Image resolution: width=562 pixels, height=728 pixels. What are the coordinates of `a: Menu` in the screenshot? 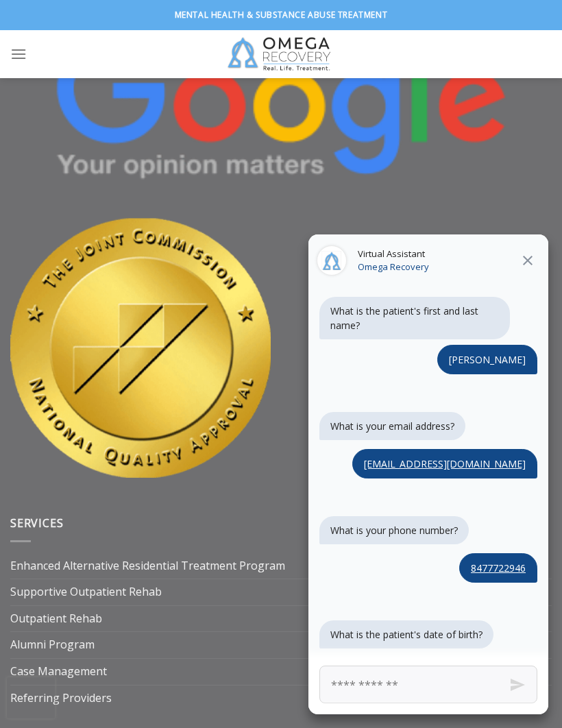 It's located at (18, 54).